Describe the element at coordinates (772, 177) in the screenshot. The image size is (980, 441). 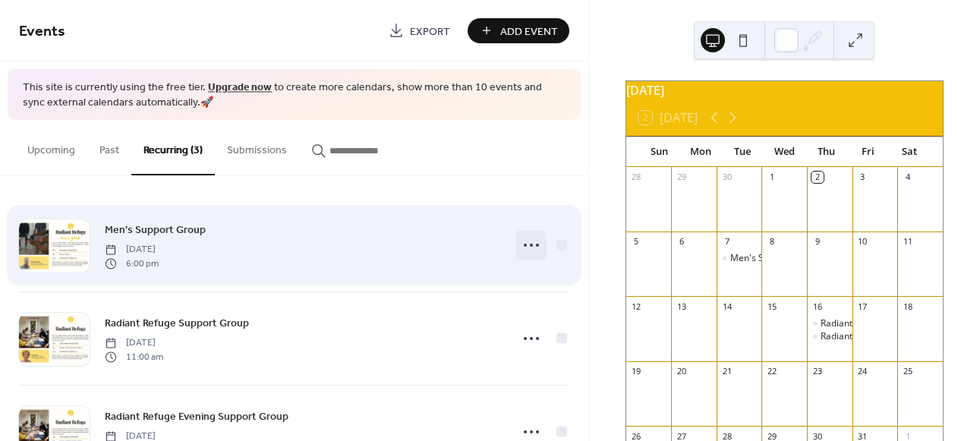
I see `div: 1` at that location.